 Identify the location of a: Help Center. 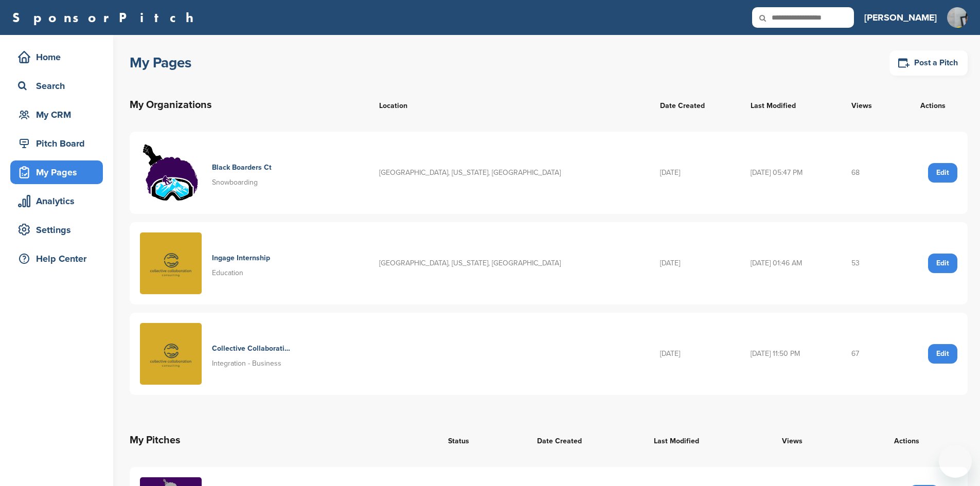
(57, 259).